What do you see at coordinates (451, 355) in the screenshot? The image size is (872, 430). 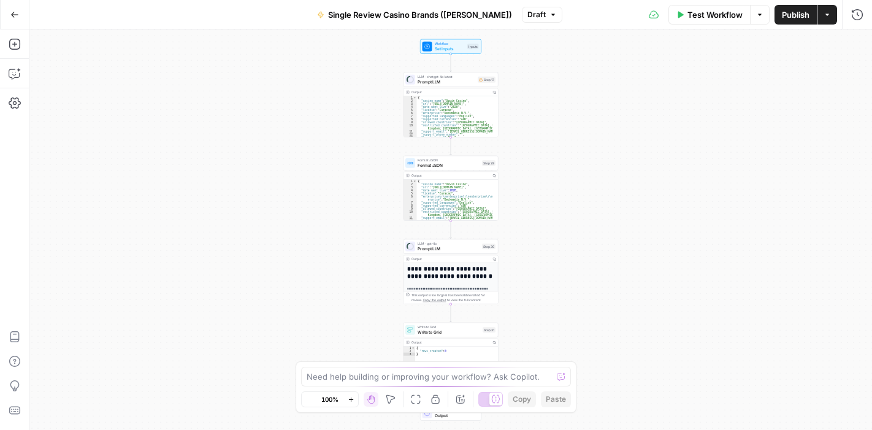 I see `div: Write to GridWrite to GridStep 31Output{ "rows_created":0}` at bounding box center [451, 355].